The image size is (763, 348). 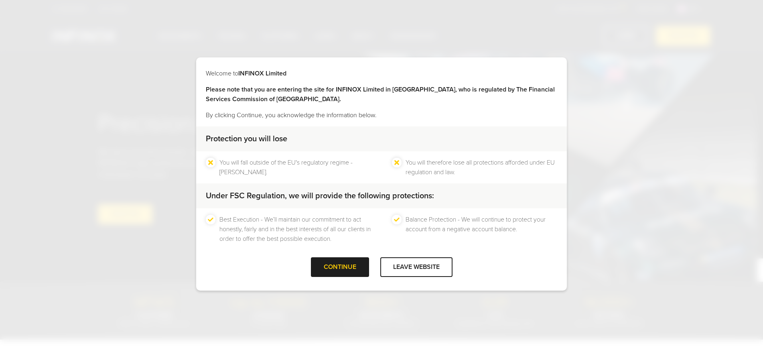 I want to click on li: Balance Protection - We will continue to protect your account from a negative account balance., so click(x=481, y=229).